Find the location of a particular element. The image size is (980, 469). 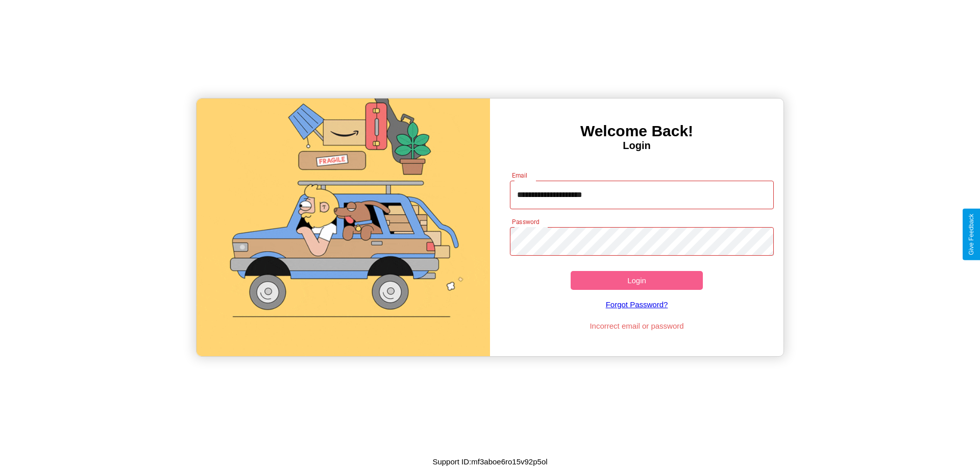

p: Incorrect email or password is located at coordinates (637, 326).